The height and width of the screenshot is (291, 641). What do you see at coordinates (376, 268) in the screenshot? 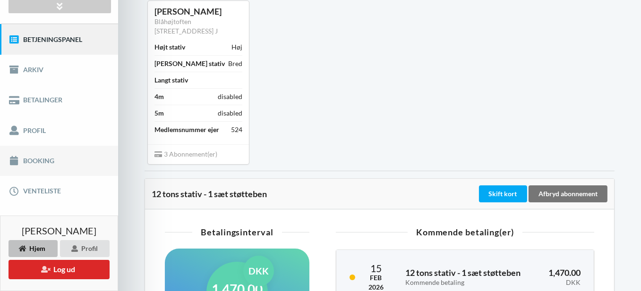
I see `div: 15` at bounding box center [376, 268].